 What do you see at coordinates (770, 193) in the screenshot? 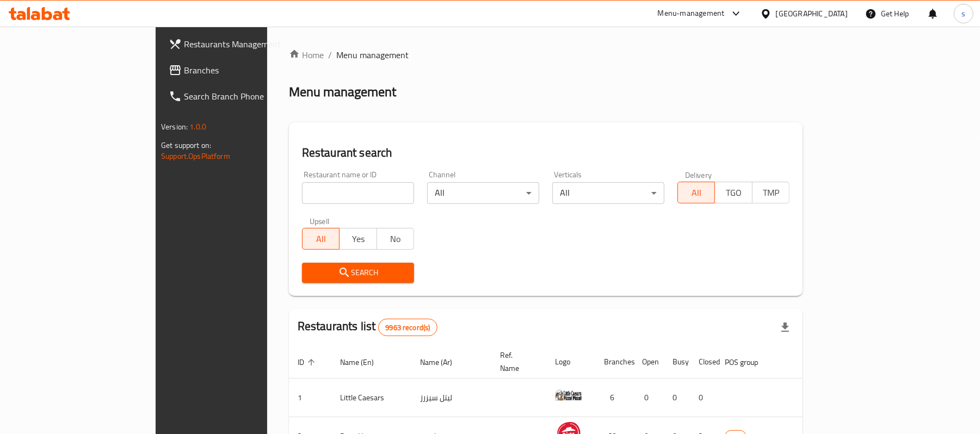
I see `button: TMP` at bounding box center [770, 193].